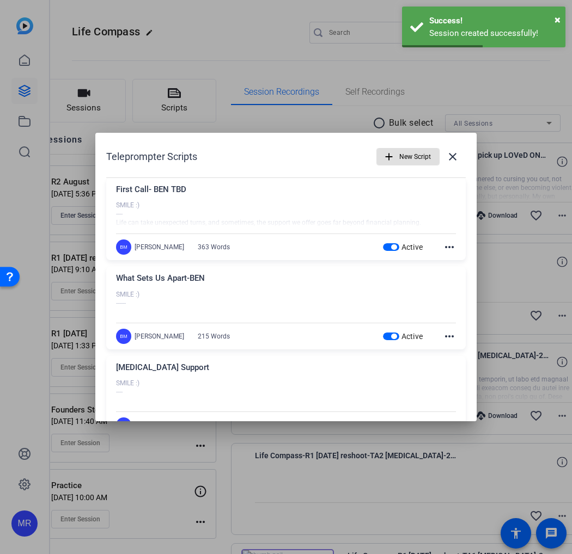 The image size is (572, 554). Describe the element at coordinates (151, 157) in the screenshot. I see `h1: Teleprompter Scripts` at that location.